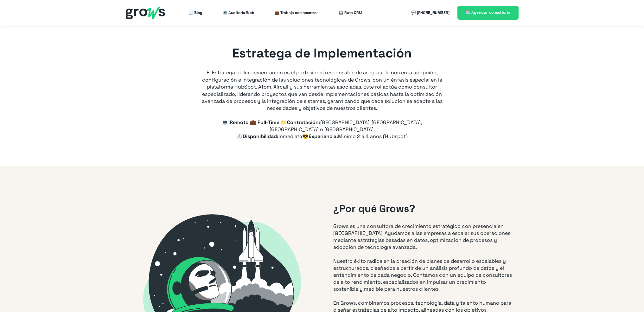 The height and width of the screenshot is (312, 644). What do you see at coordinates (422, 208) in the screenshot?
I see `h2: ¿Por qué Grows?` at bounding box center [422, 208].